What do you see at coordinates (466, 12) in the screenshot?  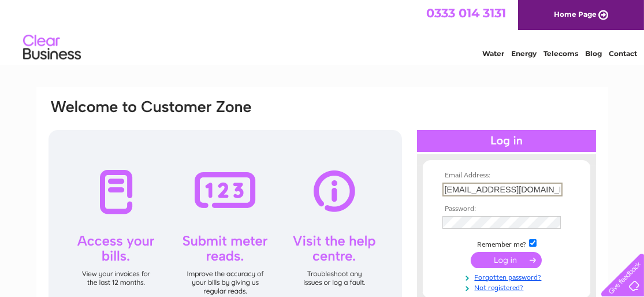 I see `a: 0333 014 3131` at bounding box center [466, 12].